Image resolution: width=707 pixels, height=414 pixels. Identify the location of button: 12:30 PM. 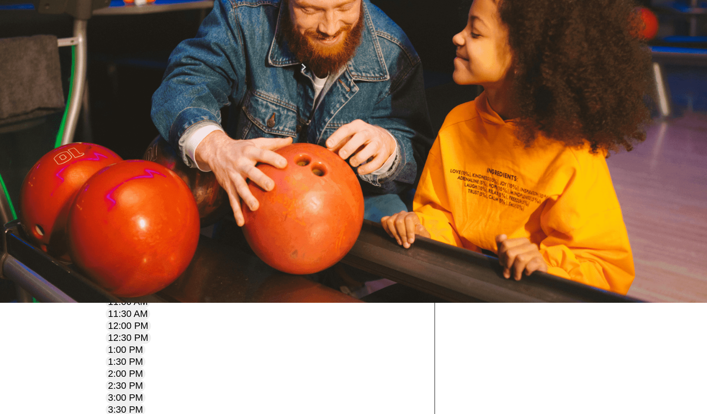
(128, 338).